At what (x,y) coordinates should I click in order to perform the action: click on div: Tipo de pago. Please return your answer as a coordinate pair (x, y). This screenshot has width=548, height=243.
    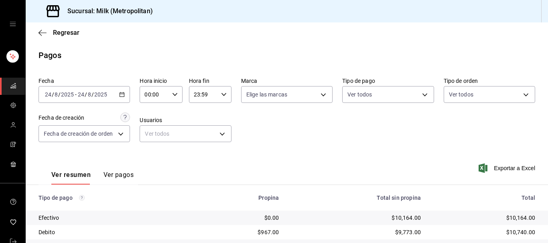
    Looking at the image, I should click on (110, 198).